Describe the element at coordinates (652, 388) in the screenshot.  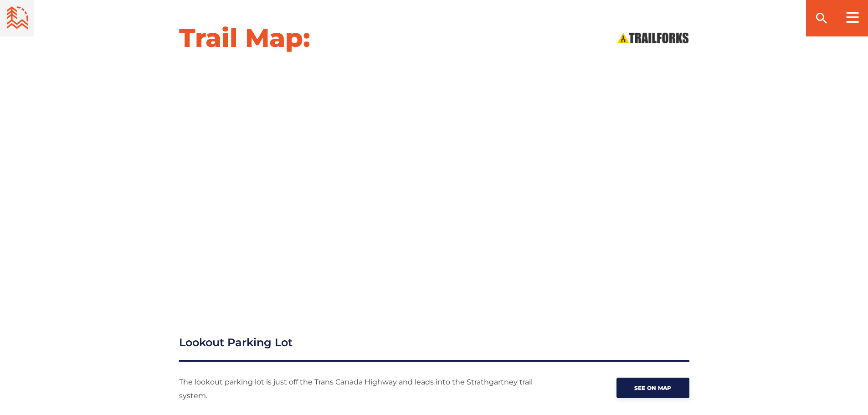
I see `a: See on map` at that location.